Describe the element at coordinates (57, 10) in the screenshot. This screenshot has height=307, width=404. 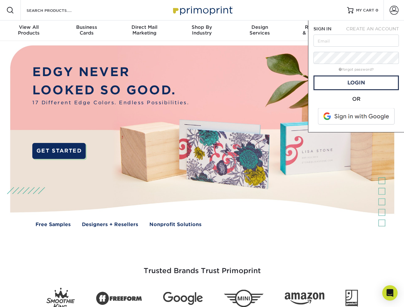
I see `input: SEARCH PRODUCTS.....` at that location.